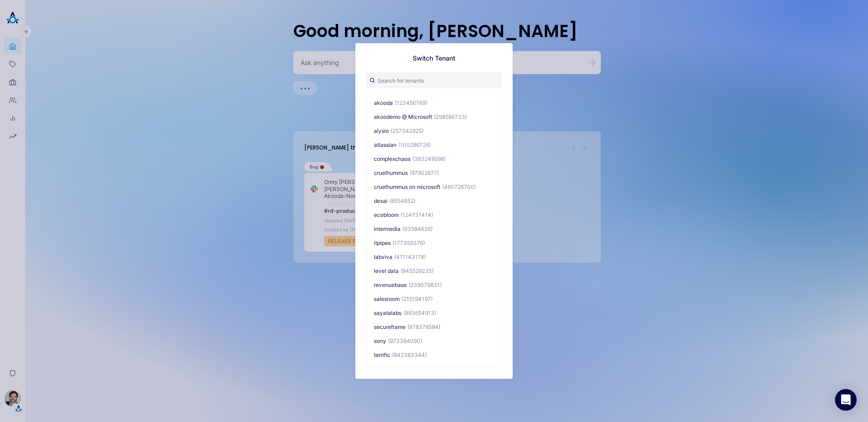 Image resolution: width=868 pixels, height=422 pixels. What do you see at coordinates (381, 130) in the screenshot?
I see `span: alysio` at bounding box center [381, 130].